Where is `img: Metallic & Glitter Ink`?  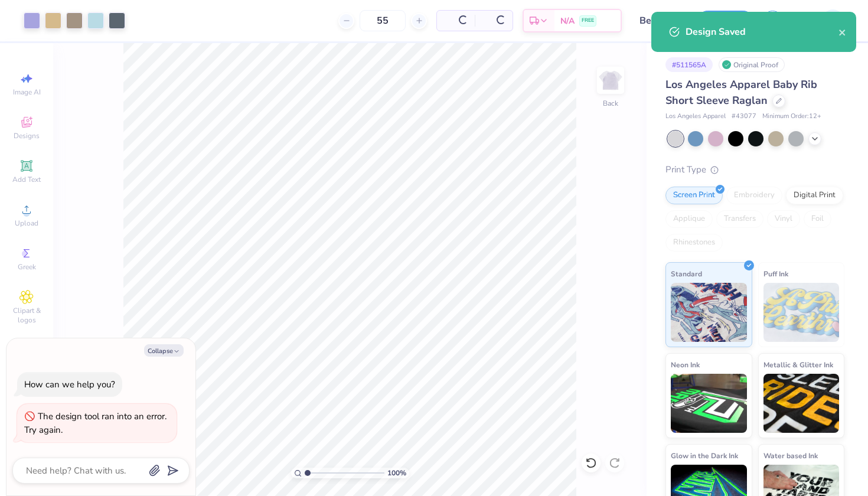 img: Metallic & Glitter Ink is located at coordinates (801, 404).